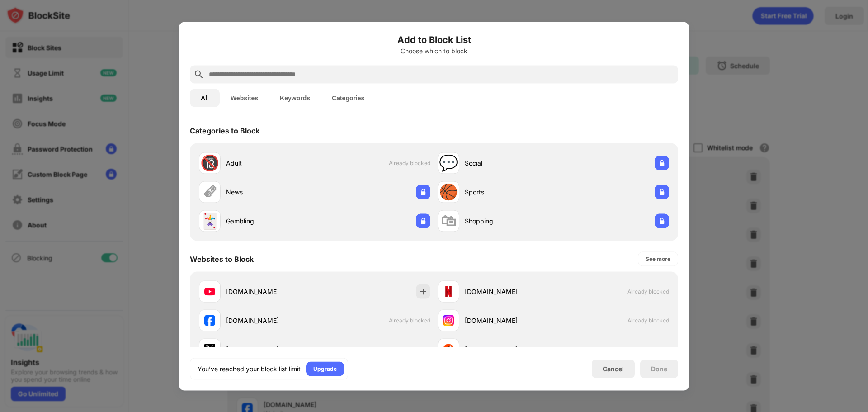 Image resolution: width=868 pixels, height=412 pixels. What do you see at coordinates (348, 98) in the screenshot?
I see `button: Categories` at bounding box center [348, 98].